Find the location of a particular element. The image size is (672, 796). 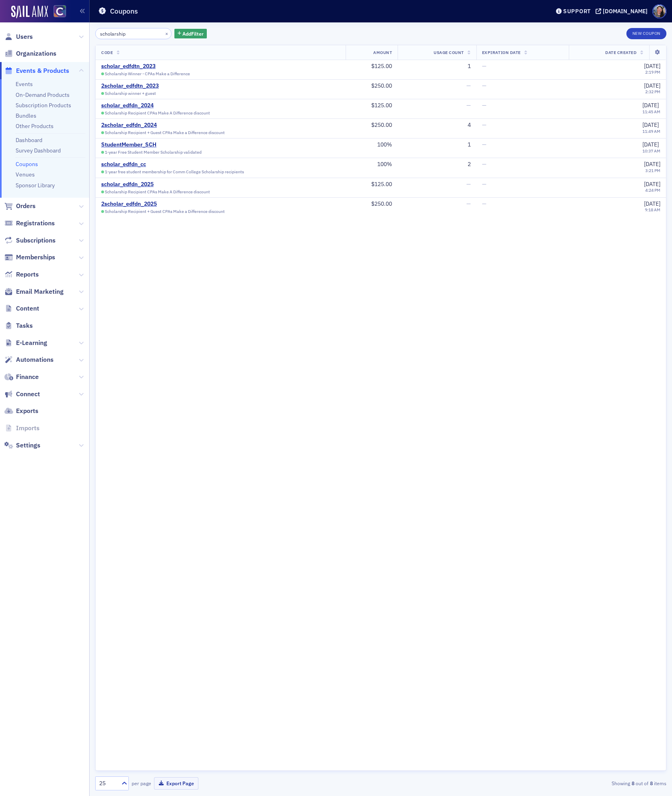

div: scholar_edfdtn_2023 is located at coordinates (146, 67).